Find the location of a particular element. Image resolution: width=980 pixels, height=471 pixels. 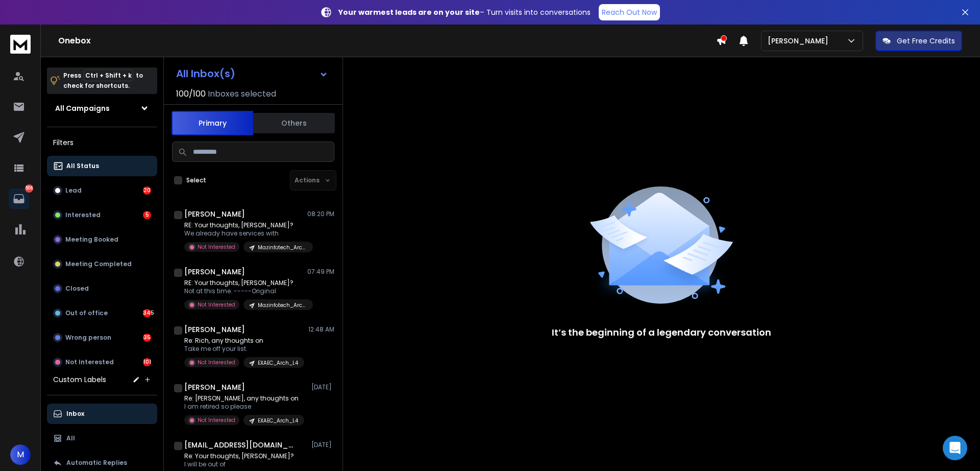

button: Inbox is located at coordinates (102, 414).